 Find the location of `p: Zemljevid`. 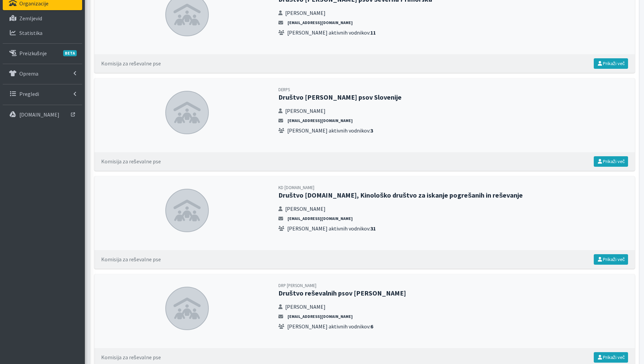

p: Zemljevid is located at coordinates (30, 18).